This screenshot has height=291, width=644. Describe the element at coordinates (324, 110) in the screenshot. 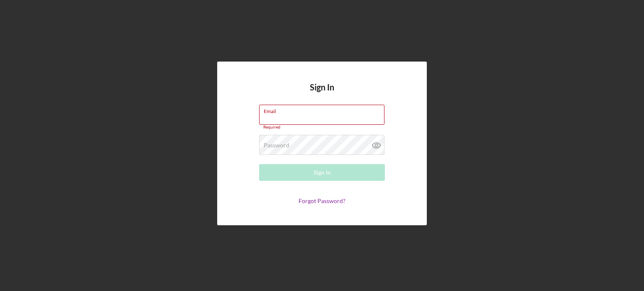

I see `label: Email` at that location.